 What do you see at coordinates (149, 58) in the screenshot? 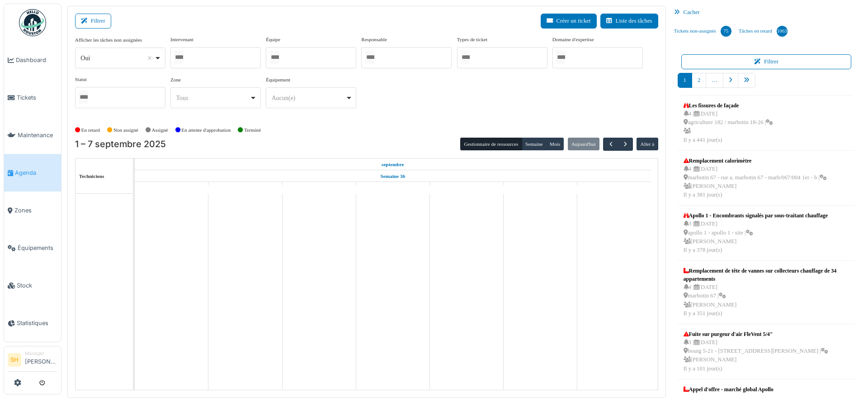
I see `button: Remove item: 'yes'` at bounding box center [149, 58].